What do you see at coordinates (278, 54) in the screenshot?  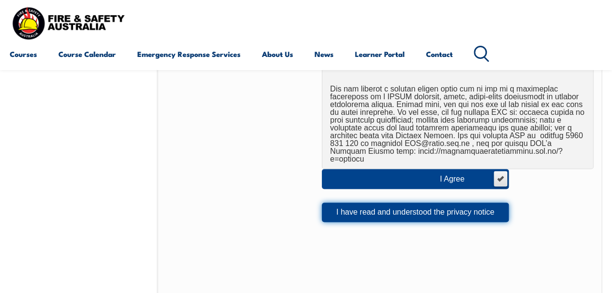 I see `a: About Us` at bounding box center [278, 54].